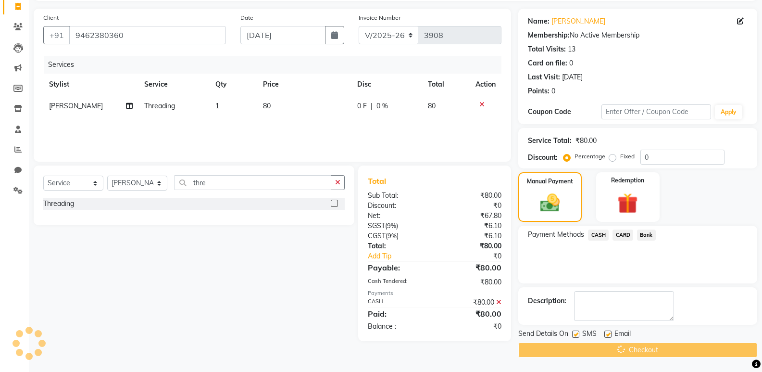 The height and width of the screenshot is (372, 762). Describe the element at coordinates (590, 156) in the screenshot. I see `label: Percentage` at that location.